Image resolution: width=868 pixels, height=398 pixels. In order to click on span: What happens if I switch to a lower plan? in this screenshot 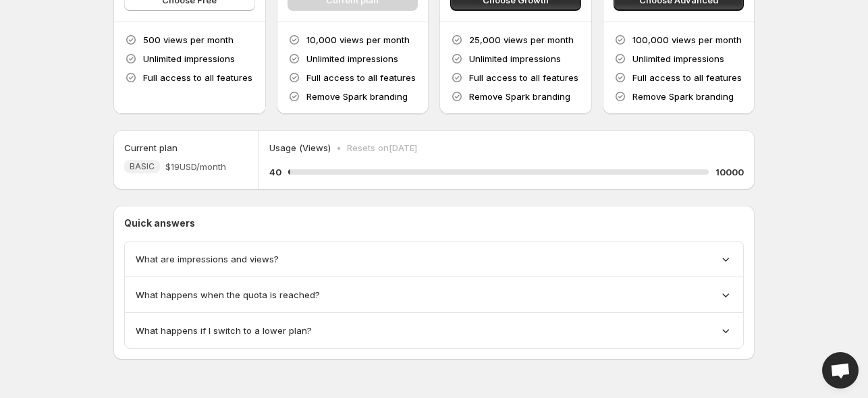, I will do `click(223, 331)`.